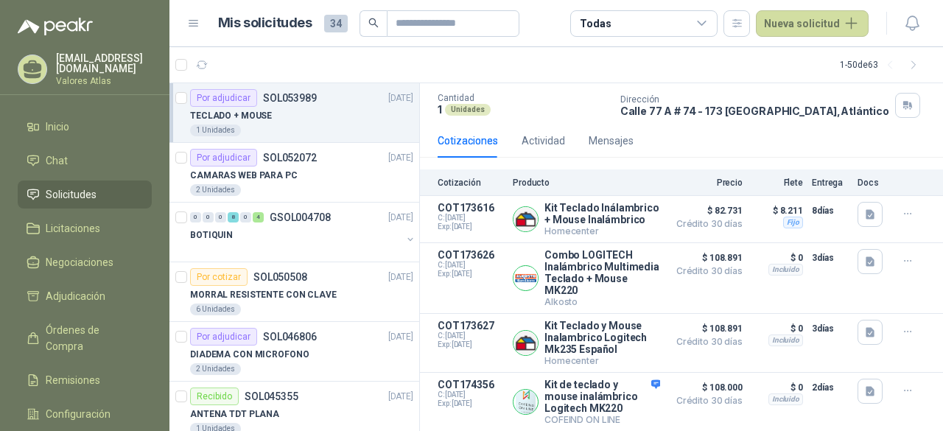 This screenshot has width=943, height=431. I want to click on a: Remisiones, so click(85, 380).